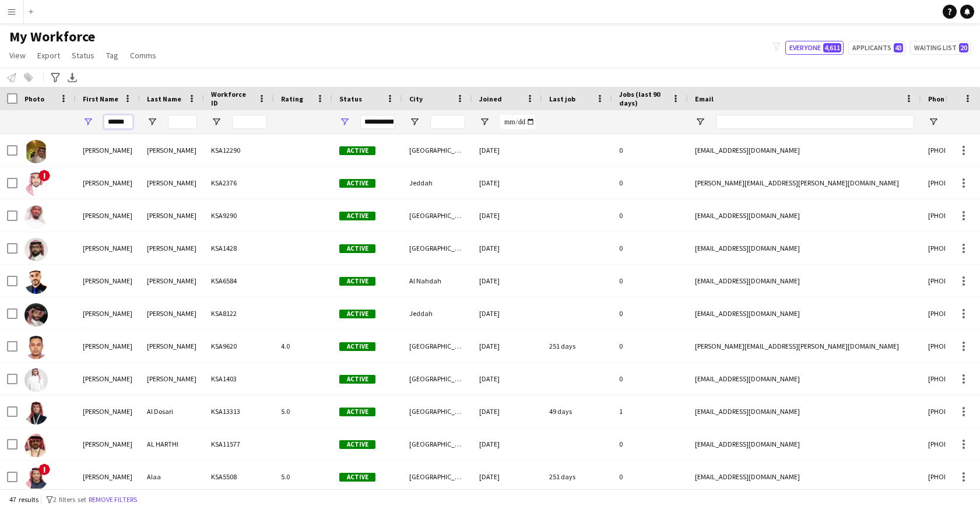  Describe the element at coordinates (172, 444) in the screenshot. I see `div: AL HARTHI` at that location.